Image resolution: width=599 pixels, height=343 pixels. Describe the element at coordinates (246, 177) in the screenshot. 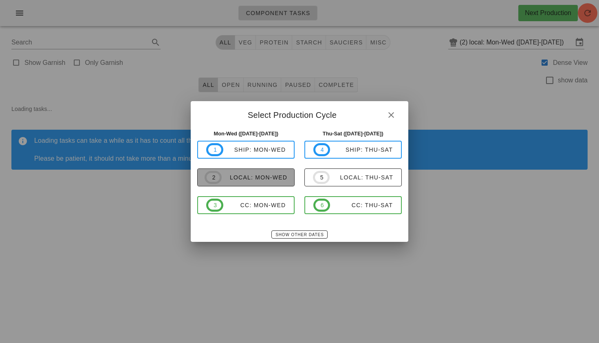

I see `button: 2local: Mon-Wed` at that location.